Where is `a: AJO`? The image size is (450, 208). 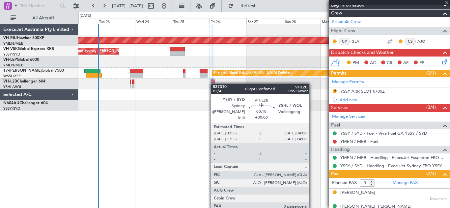
a: AJO is located at coordinates (424, 41).